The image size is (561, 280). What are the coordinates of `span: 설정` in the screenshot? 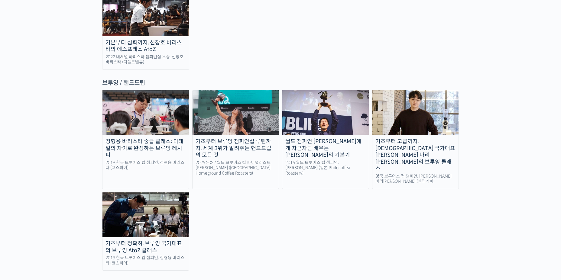 It's located at (97, 203).